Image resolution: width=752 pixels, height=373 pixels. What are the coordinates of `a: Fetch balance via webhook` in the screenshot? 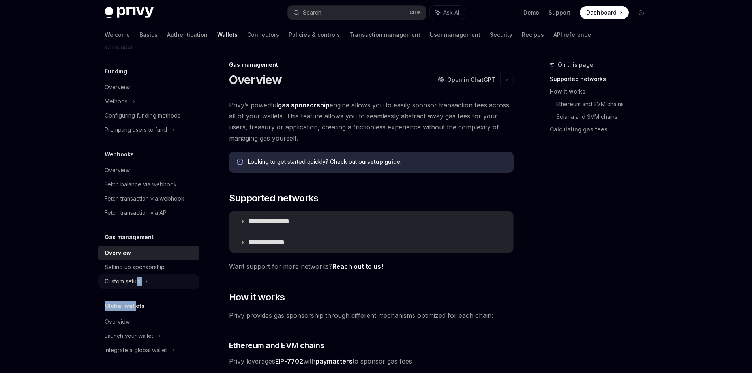 It's located at (149, 184).